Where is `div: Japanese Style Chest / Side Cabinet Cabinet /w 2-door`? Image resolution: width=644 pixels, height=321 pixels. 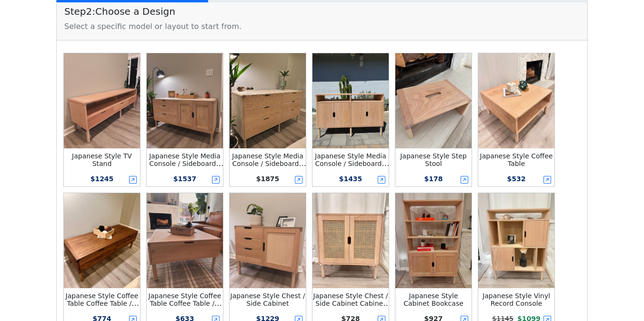
div: Japanese Style Chest / Side Cabinet Cabinet /w 2-door is located at coordinates (350, 300).